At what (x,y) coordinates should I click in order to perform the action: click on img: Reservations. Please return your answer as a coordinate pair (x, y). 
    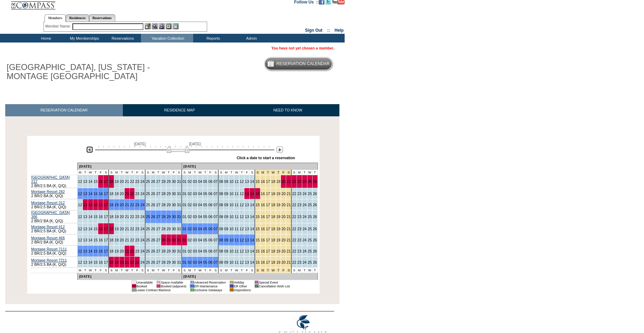
    Looking at the image, I should click on (169, 26).